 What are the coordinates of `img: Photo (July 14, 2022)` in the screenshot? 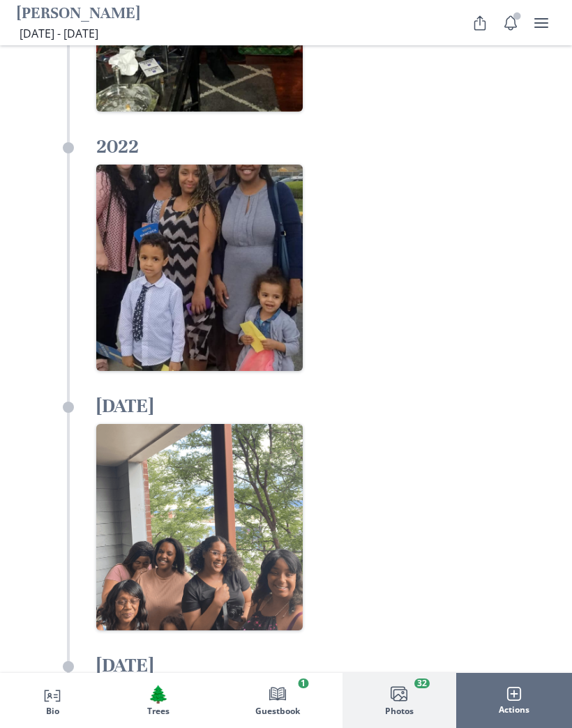 It's located at (200, 527).